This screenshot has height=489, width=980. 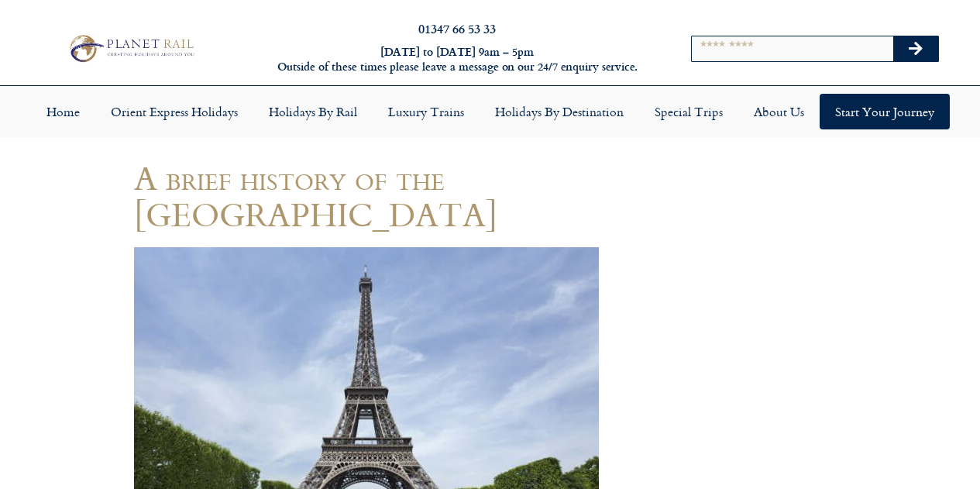 What do you see at coordinates (426, 111) in the screenshot?
I see `a: Luxury Trains` at bounding box center [426, 111].